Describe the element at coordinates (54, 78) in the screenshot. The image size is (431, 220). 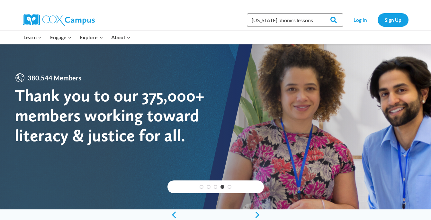
I see `span: 380,544 Members` at that location.